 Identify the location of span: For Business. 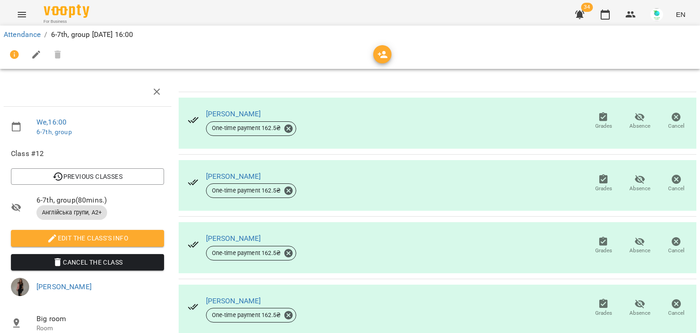
(67, 21).